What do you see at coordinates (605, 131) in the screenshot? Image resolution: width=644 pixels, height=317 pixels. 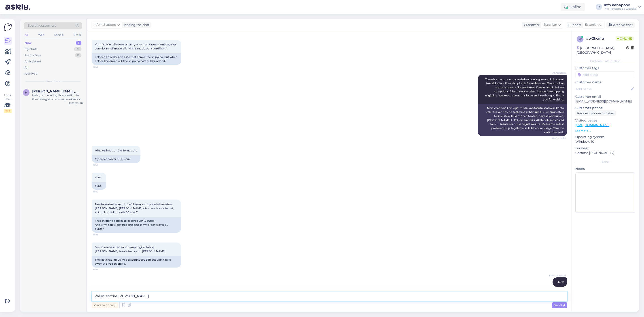 I see `p: See more ...` at bounding box center [605, 131].